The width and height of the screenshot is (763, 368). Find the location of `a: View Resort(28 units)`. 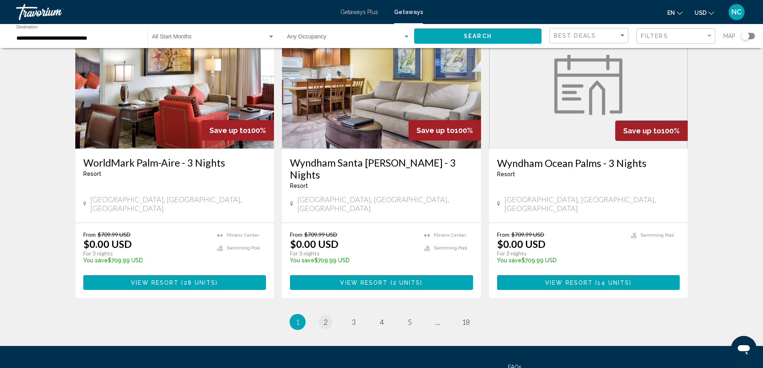

a: View Resort(28 units) is located at coordinates (175, 282).